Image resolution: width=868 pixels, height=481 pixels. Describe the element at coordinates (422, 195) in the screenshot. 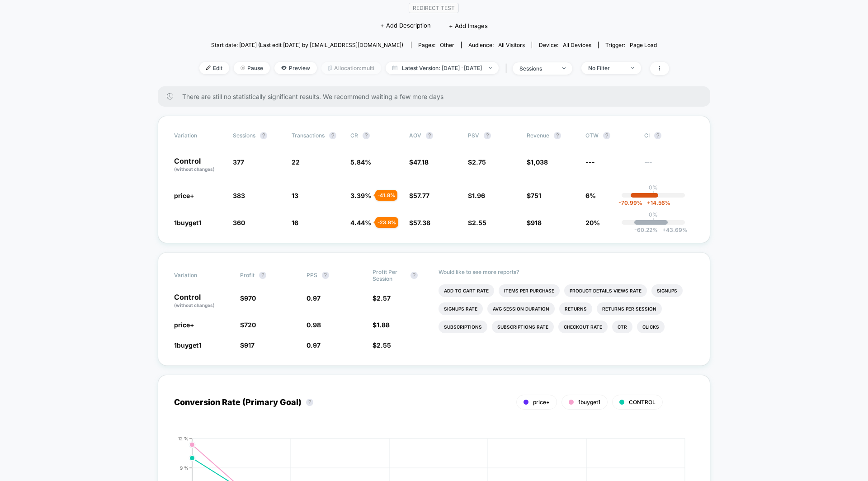

I see `span: 57.77` at that location.